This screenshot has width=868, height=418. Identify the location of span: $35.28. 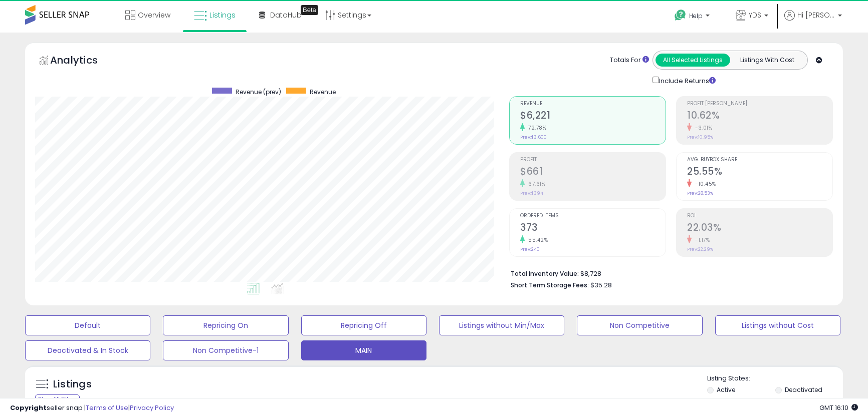
(601, 285).